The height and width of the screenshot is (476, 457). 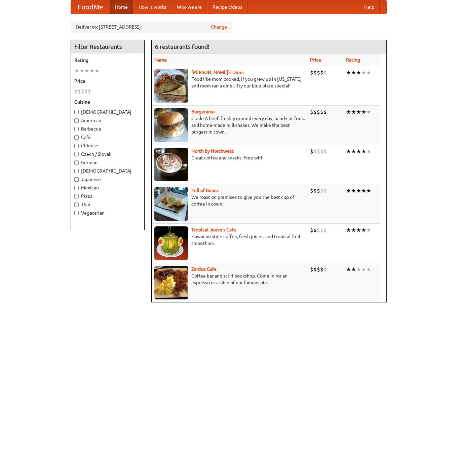 I want to click on label: Vegetarian, so click(x=108, y=213).